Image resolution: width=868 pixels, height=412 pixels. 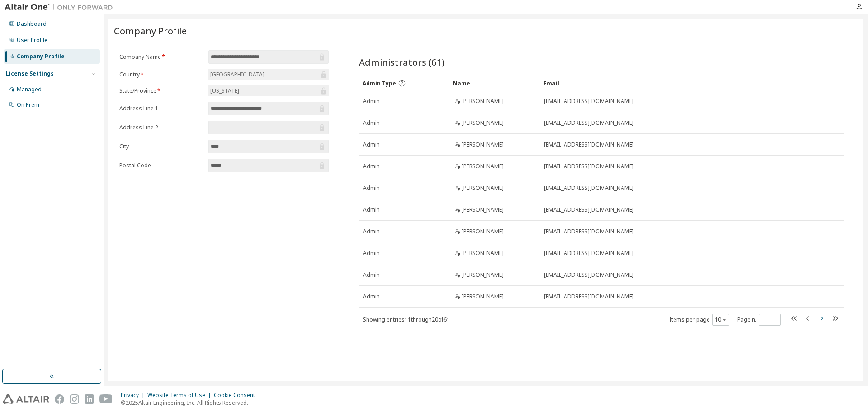 I want to click on label: Company Name, so click(x=161, y=57).